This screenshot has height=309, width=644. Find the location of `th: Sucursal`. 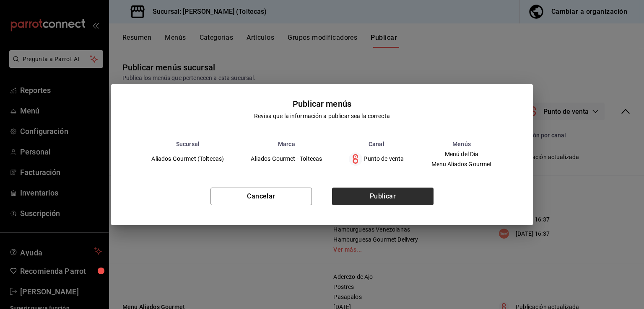

th: Sucursal is located at coordinates (187, 144).